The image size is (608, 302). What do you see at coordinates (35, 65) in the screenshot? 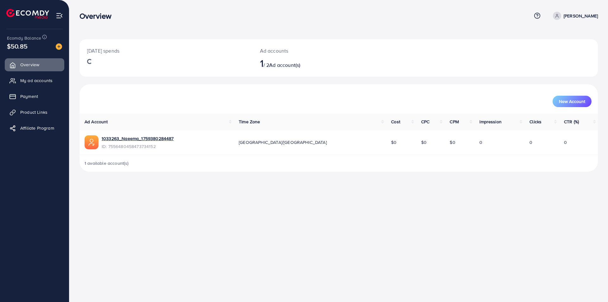
I see `a: Overview` at bounding box center [35, 65].